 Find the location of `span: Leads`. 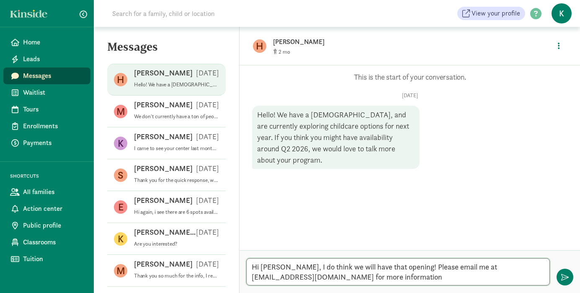

span: Leads is located at coordinates (53, 59).